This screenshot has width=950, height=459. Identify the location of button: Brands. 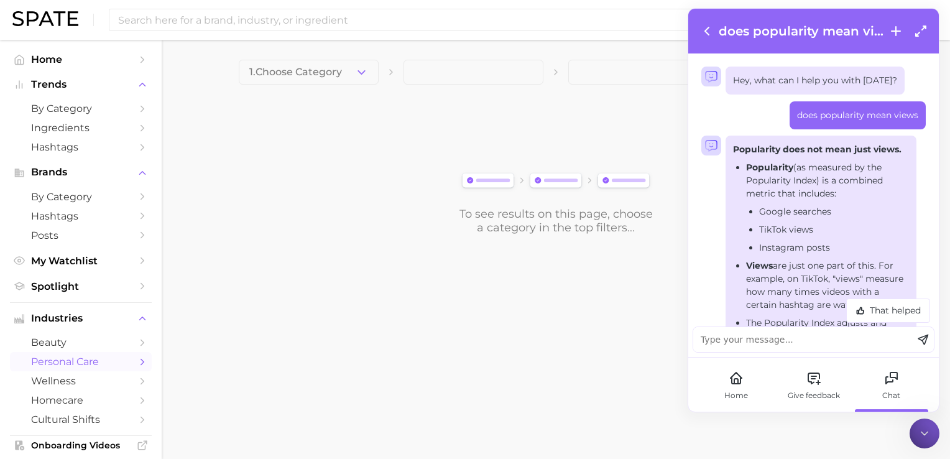
(81, 172).